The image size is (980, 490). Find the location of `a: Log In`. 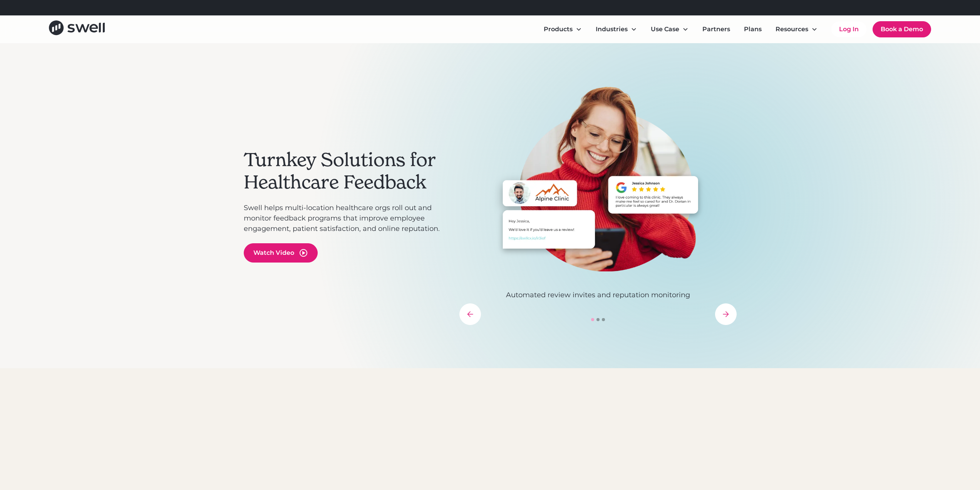

a: Log In is located at coordinates (849, 29).